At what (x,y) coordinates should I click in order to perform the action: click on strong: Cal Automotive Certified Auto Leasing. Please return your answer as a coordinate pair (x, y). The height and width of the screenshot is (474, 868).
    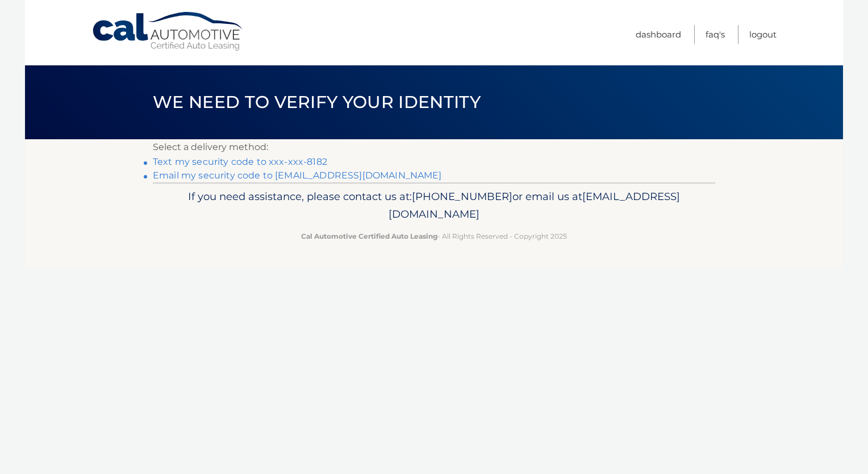
    Looking at the image, I should click on (369, 236).